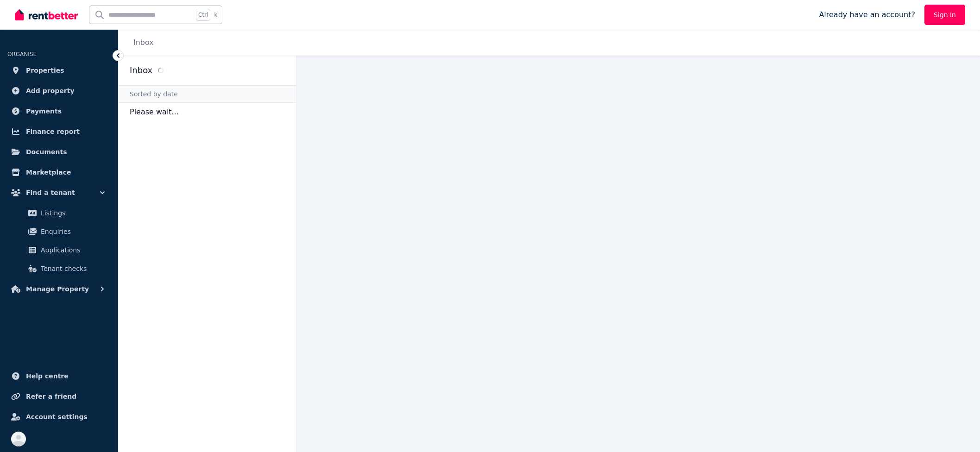 This screenshot has height=452, width=980. Describe the element at coordinates (72, 250) in the screenshot. I see `span: Applications` at that location.